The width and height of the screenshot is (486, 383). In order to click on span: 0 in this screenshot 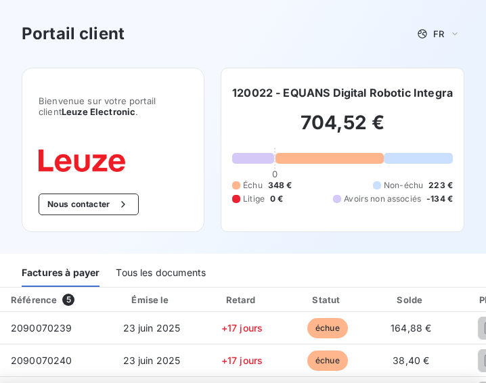, I will do `click(275, 174)`.